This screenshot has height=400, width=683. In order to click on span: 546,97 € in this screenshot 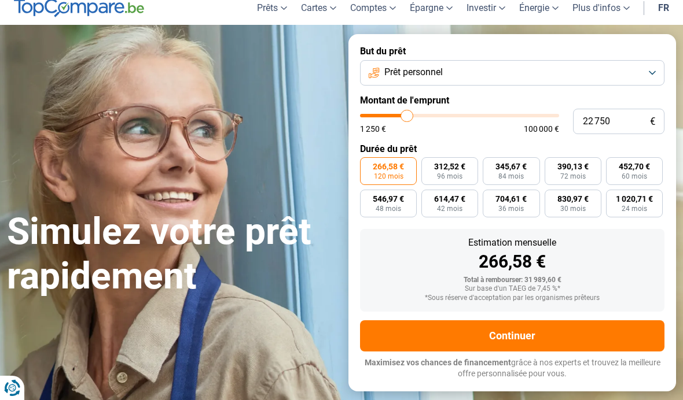, I will do `click(388, 199)`.